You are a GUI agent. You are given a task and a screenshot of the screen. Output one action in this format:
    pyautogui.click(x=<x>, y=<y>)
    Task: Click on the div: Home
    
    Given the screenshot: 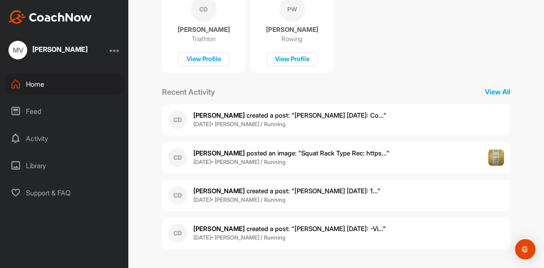 What is the action you would take?
    pyautogui.click(x=65, y=84)
    